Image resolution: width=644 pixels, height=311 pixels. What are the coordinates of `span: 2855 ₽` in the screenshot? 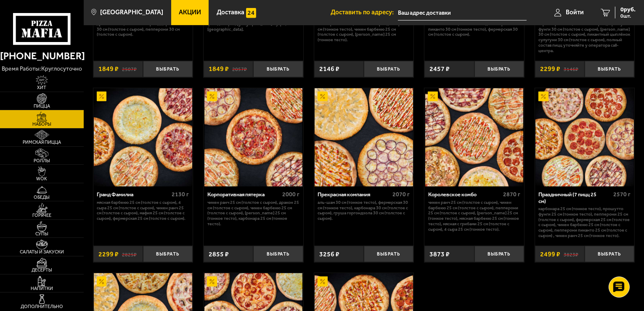 It's located at (219, 255).